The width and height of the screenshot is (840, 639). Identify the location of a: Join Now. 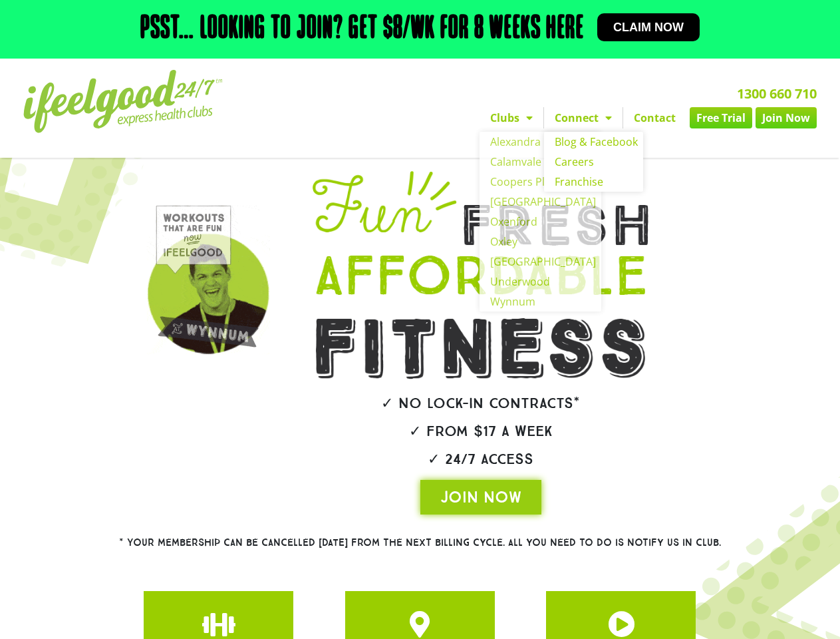
(786, 117).